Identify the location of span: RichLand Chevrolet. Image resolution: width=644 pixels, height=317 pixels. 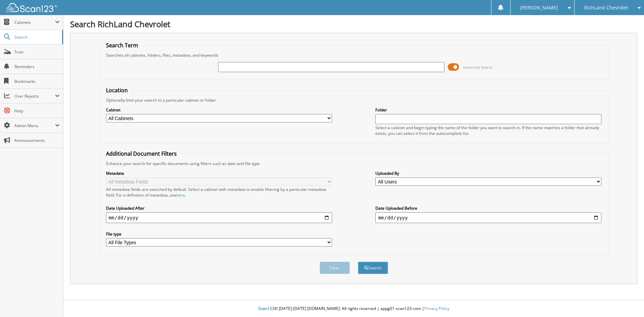
(606, 8).